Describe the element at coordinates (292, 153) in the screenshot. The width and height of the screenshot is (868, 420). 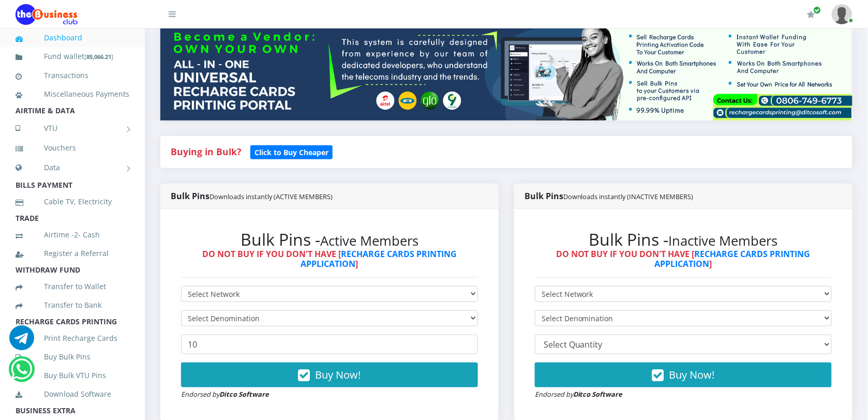
I see `b: Click to Buy Cheaper` at that location.